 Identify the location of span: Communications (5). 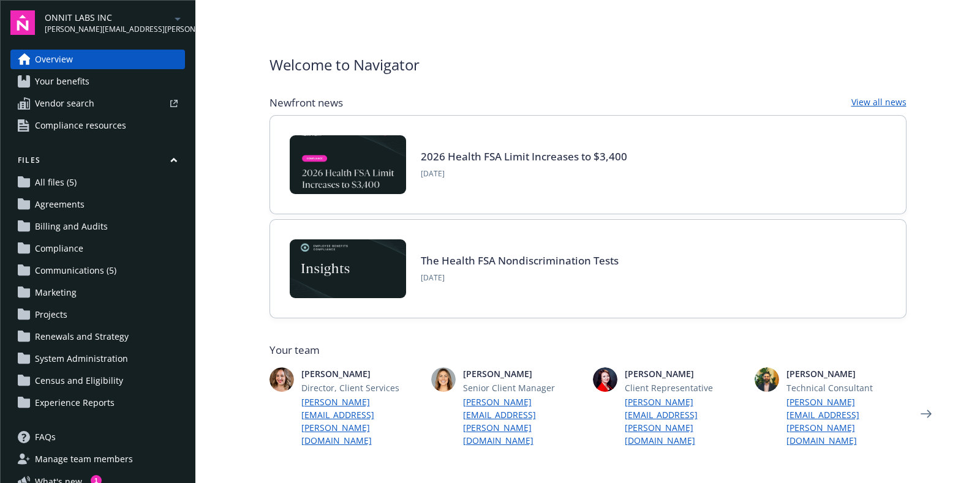
(76, 270).